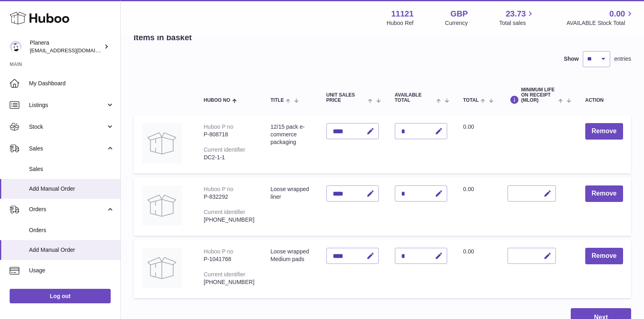 The image size is (644, 319). Describe the element at coordinates (402, 14) in the screenshot. I see `strong: 11121` at that location.